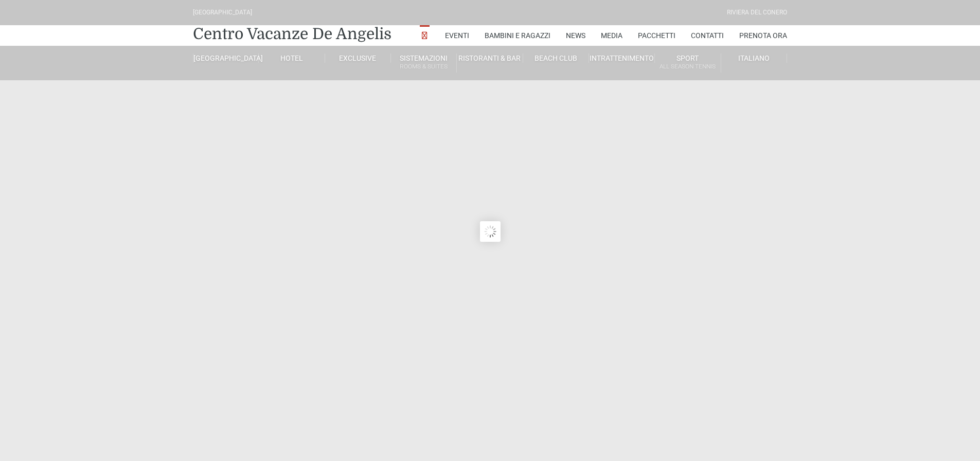  I want to click on a: Intrattenimento, so click(622, 58).